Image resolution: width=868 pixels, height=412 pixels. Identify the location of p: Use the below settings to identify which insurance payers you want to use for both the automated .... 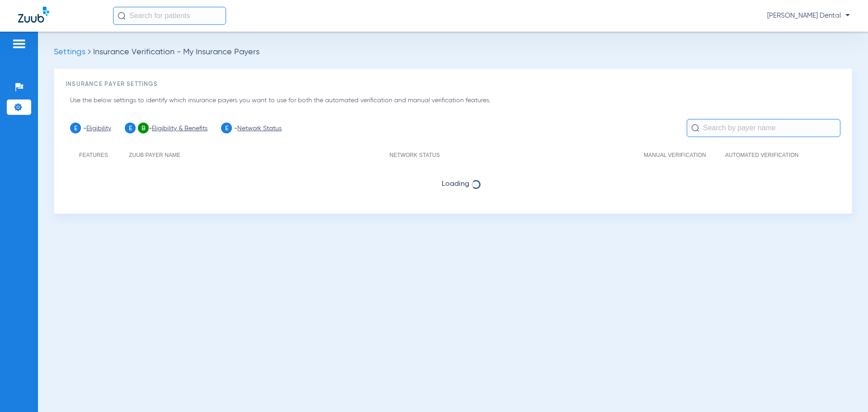
(455, 100).